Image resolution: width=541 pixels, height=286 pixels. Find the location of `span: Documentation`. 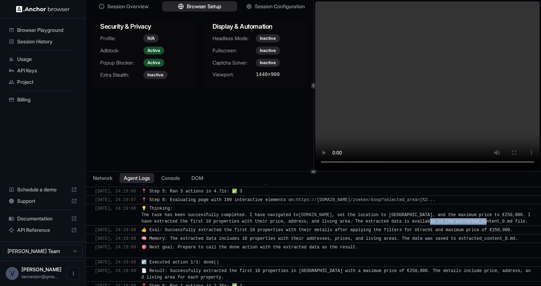

span: Documentation is located at coordinates (43, 218).